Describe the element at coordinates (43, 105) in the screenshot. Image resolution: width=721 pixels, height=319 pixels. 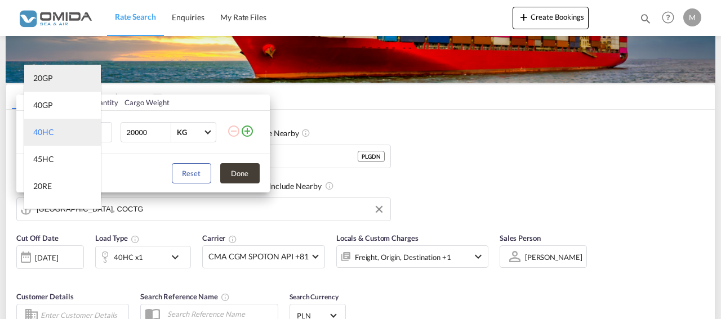
I see `div: 40GP` at that location.